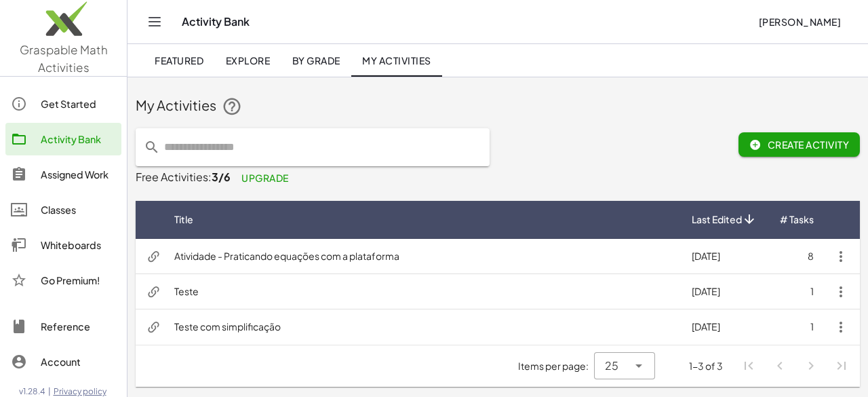  Describe the element at coordinates (78, 326) in the screenshot. I see `div: Reference` at that location.